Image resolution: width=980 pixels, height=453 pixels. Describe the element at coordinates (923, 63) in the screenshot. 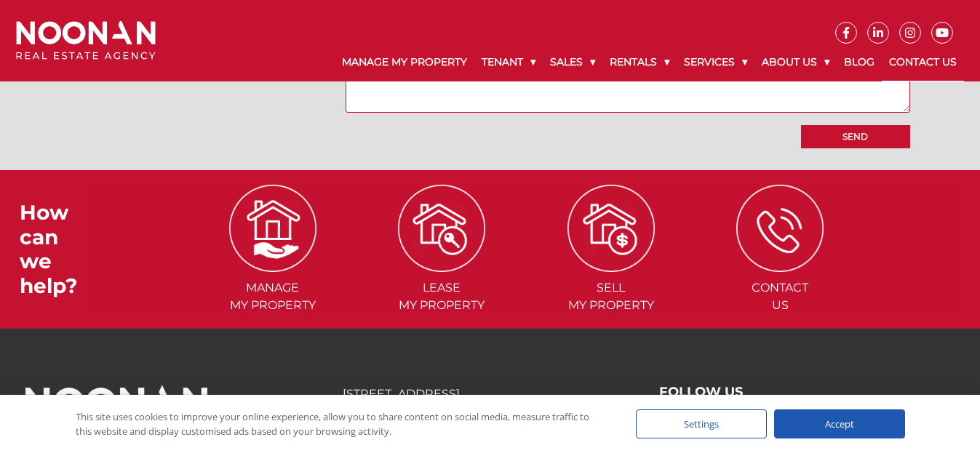

I see `a: Contact Us` at that location.